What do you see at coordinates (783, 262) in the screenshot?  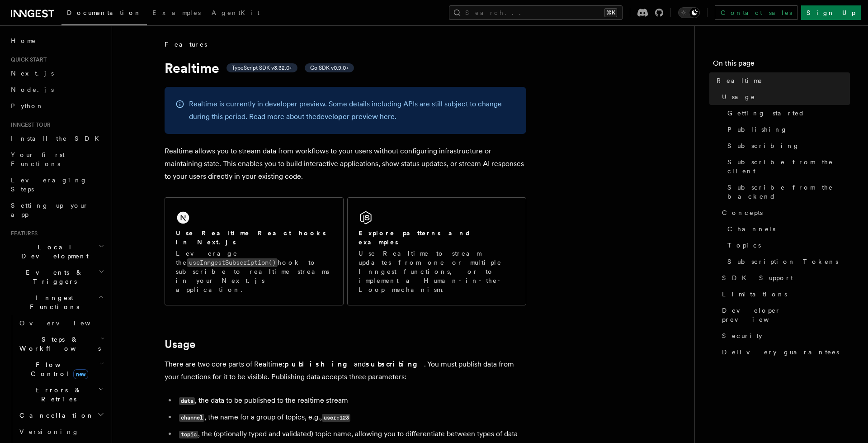 I see `span: Subscription Tokens` at bounding box center [783, 262].